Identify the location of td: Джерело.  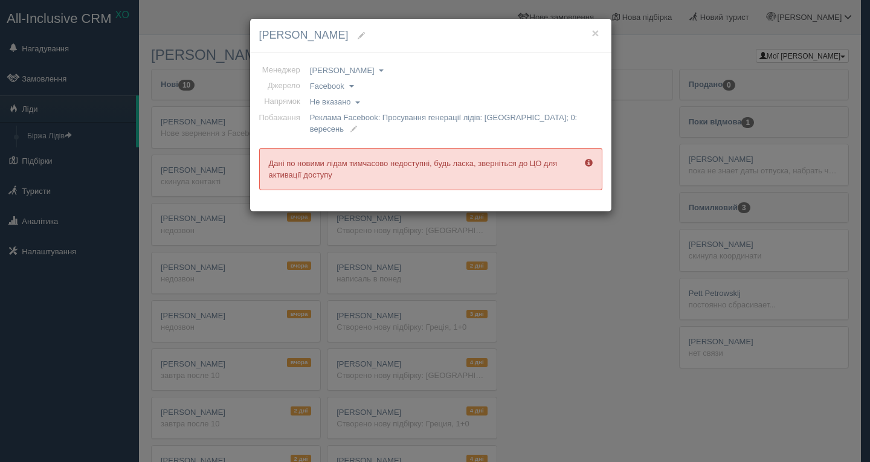
(282, 86).